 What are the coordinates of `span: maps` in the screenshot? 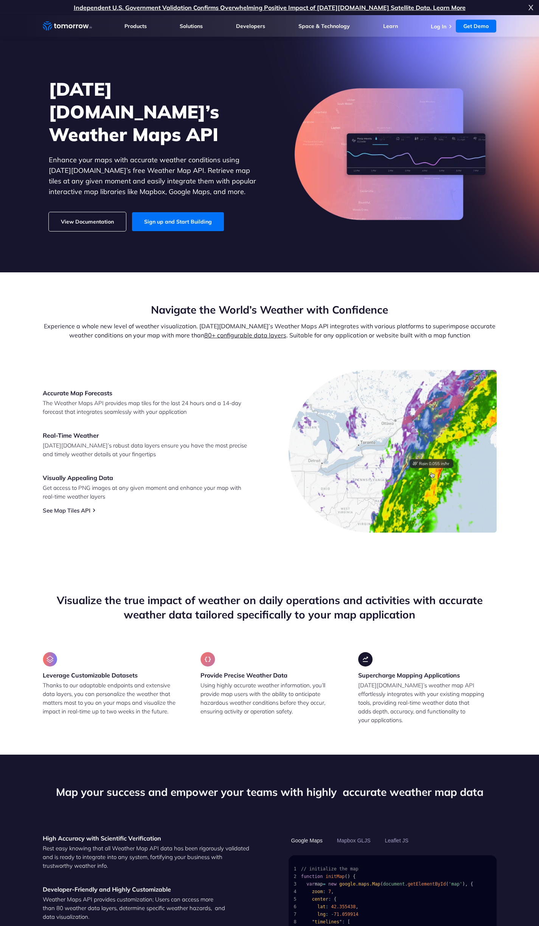 It's located at (364, 884).